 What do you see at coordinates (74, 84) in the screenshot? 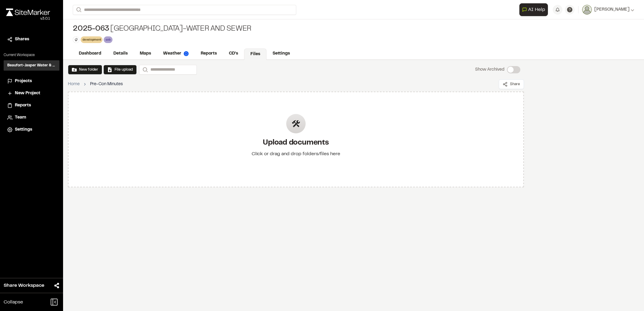
I see `a: Home` at bounding box center [74, 84].